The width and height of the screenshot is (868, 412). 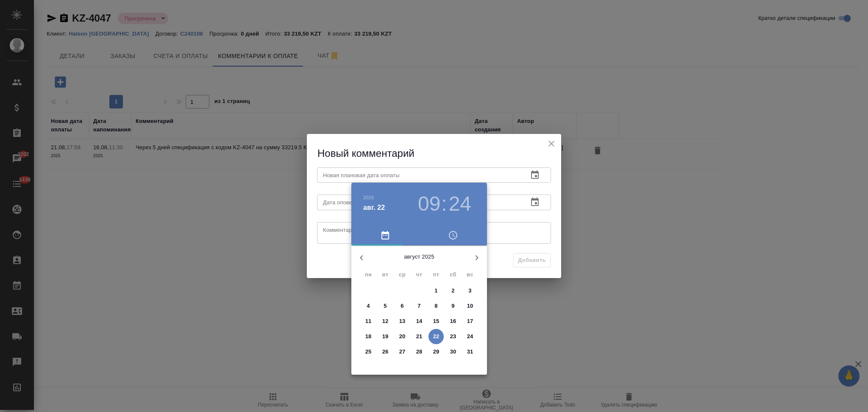 What do you see at coordinates (402, 307) in the screenshot?
I see `p: 6` at bounding box center [402, 307].